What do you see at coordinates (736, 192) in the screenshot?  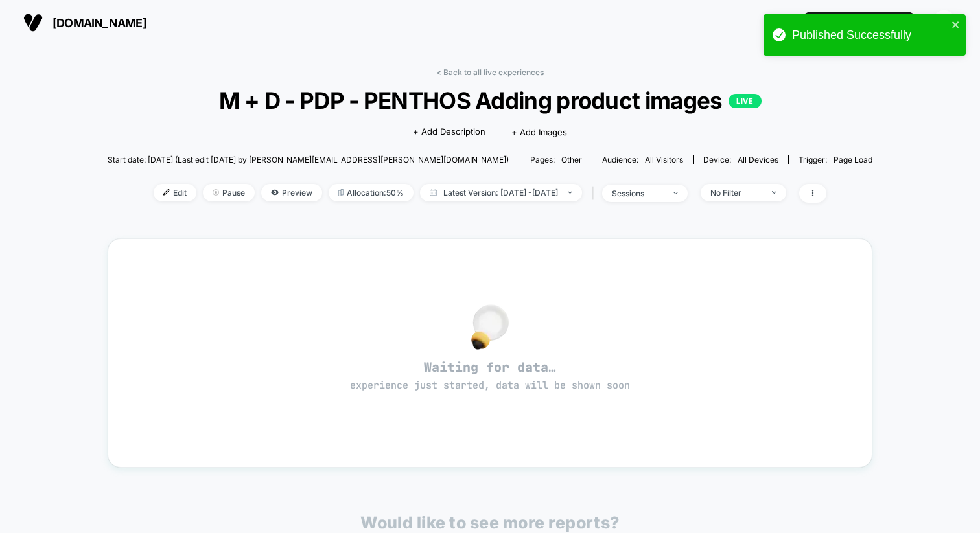 I see `div: No Filter` at bounding box center [736, 192].